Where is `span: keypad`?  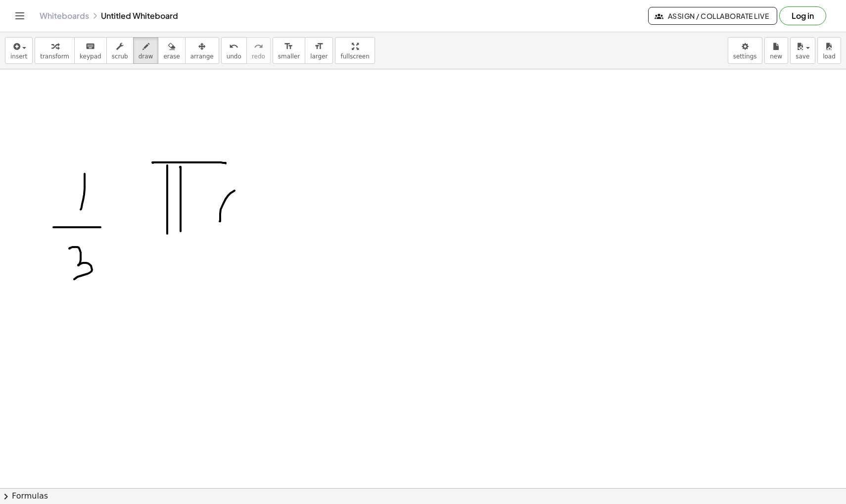
span: keypad is located at coordinates (91, 56).